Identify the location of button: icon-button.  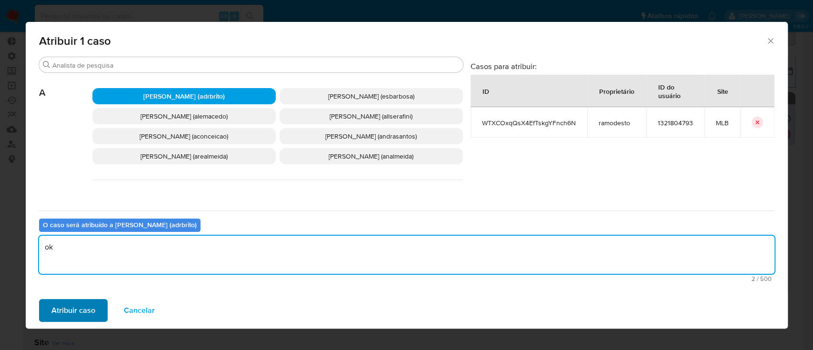
(757, 122).